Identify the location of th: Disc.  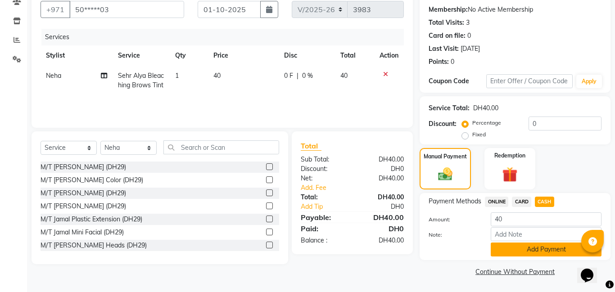
(307, 55).